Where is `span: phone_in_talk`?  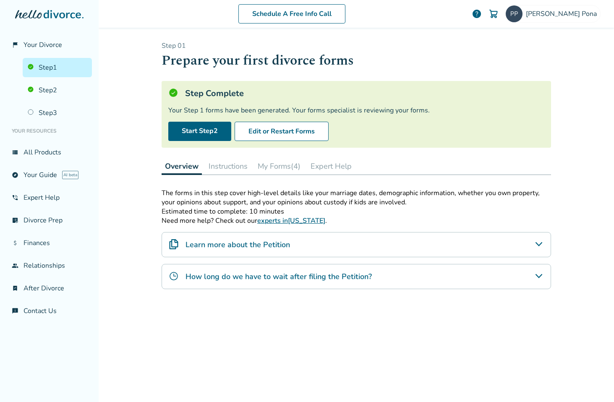 span: phone_in_talk is located at coordinates (15, 198).